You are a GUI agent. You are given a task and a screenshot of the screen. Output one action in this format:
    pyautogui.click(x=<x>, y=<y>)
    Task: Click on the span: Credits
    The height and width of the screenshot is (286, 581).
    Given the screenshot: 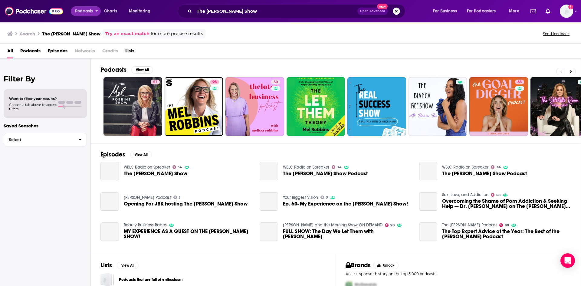 What is the action you would take?
    pyautogui.click(x=110, y=52)
    